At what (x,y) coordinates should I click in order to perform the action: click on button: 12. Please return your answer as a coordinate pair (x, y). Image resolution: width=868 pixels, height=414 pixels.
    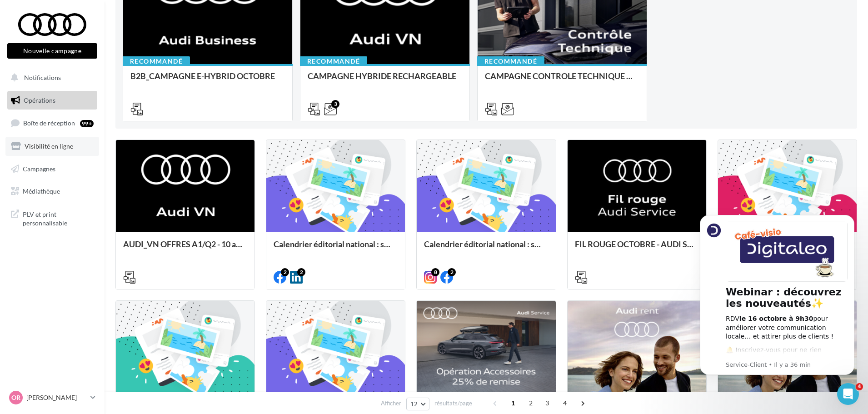
    Looking at the image, I should click on (418, 404).